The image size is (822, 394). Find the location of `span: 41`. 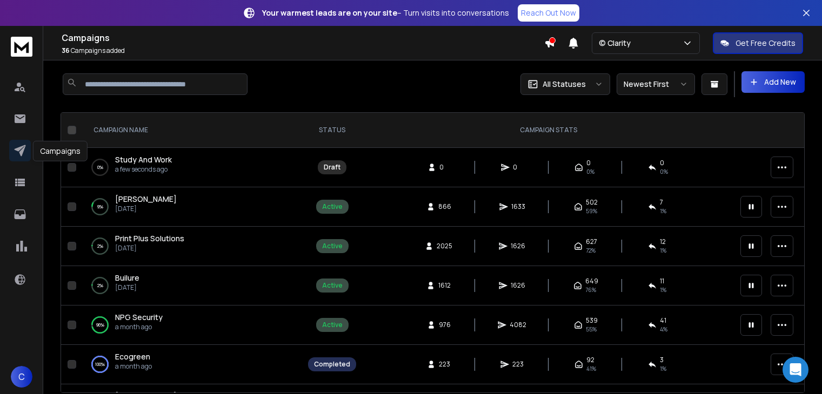

span: 41 is located at coordinates (663, 321).